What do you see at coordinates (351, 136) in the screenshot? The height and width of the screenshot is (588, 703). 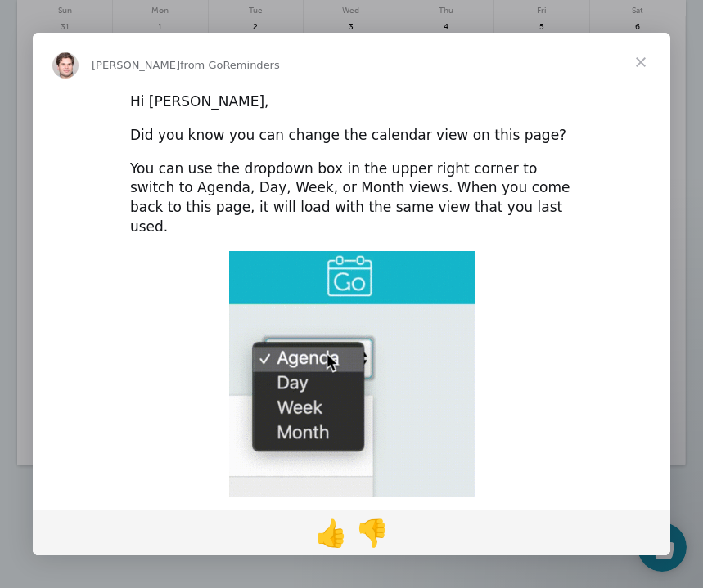 I see `div: Did you know you can change the calendar view on this page?` at bounding box center [351, 136].